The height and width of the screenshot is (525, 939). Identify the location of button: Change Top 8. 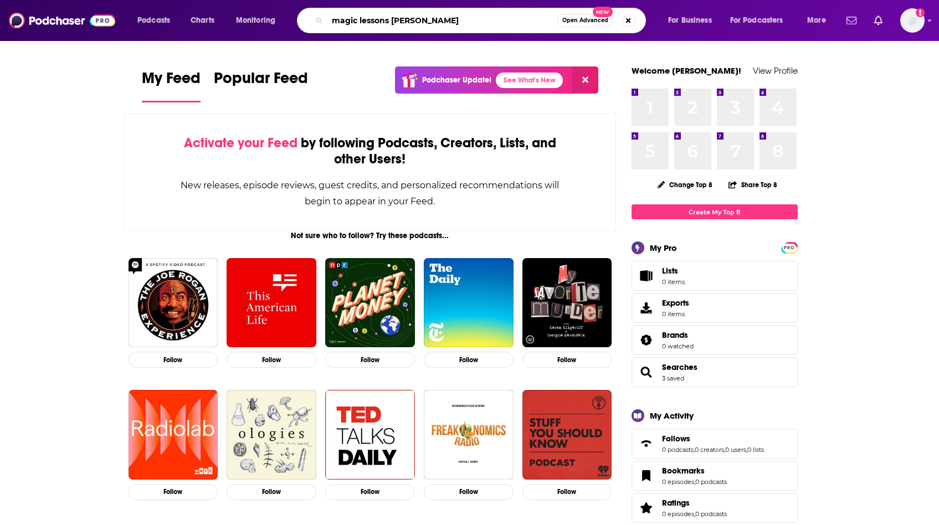
(685, 184).